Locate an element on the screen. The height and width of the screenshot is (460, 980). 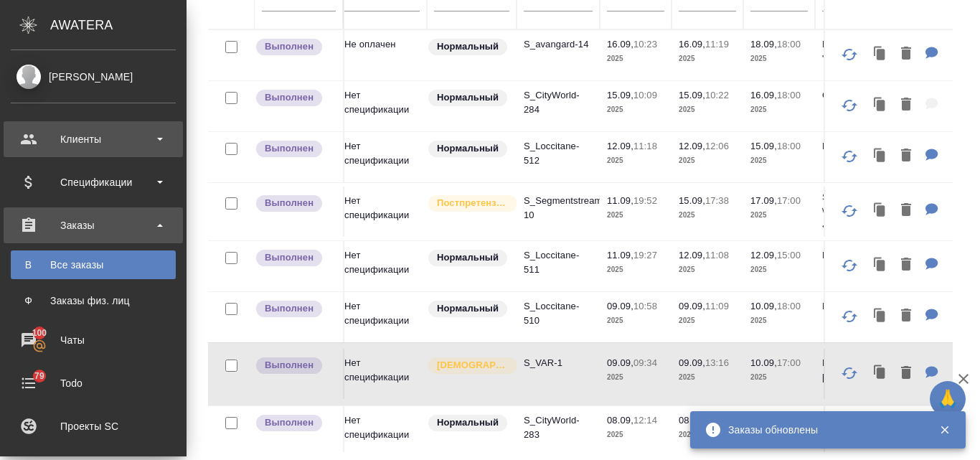
div: AWATERA is located at coordinates (119, 26).